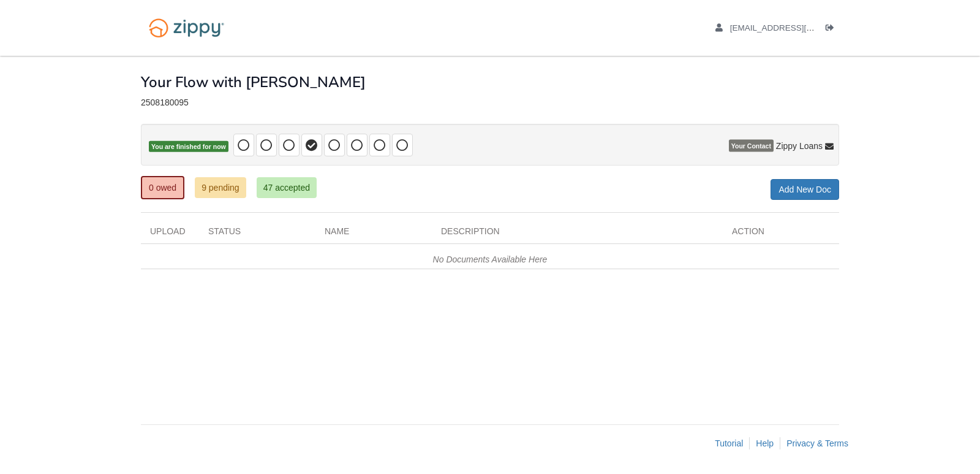 The width and height of the screenshot is (980, 474). What do you see at coordinates (490, 259) in the screenshot?
I see `em: No Documents Available Here` at bounding box center [490, 259].